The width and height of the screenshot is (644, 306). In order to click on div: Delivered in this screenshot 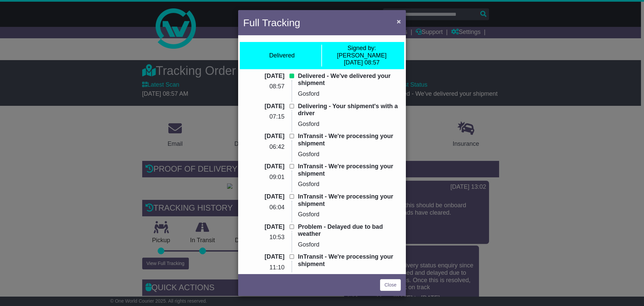, I will do `click(282, 56)`.